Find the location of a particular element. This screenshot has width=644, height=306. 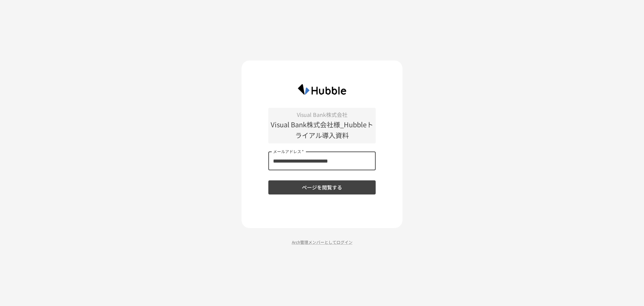

p: Visual Bank株式会社 is located at coordinates (322, 115).